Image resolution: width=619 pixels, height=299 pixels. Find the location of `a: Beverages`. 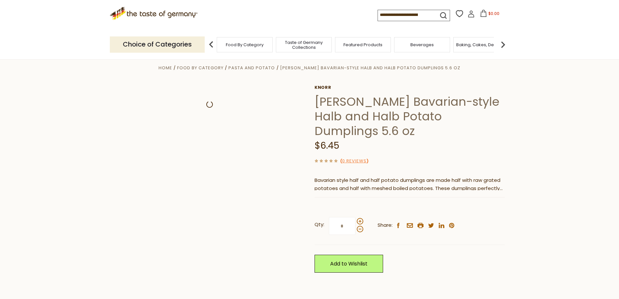

a: Beverages is located at coordinates (422, 45).